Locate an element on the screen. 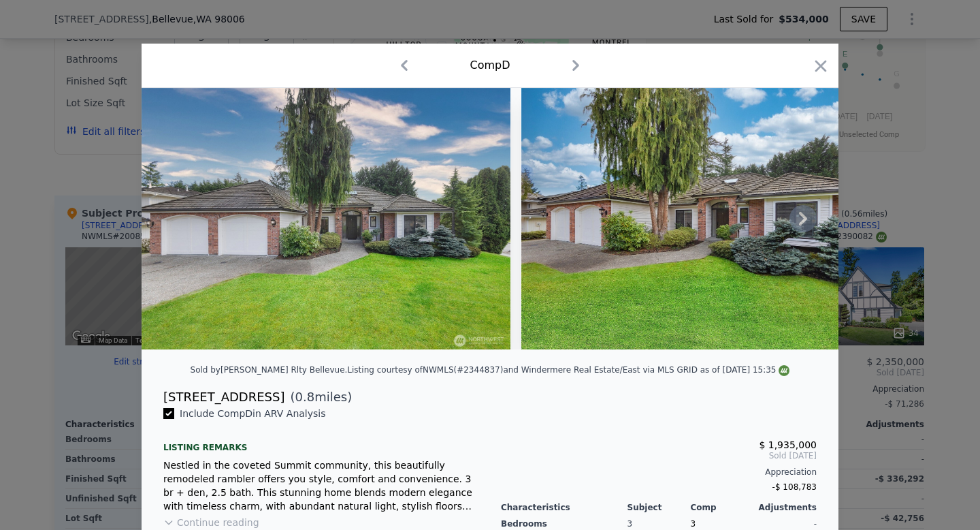 This screenshot has height=530, width=980. span: ( miles) is located at coordinates (317, 397).